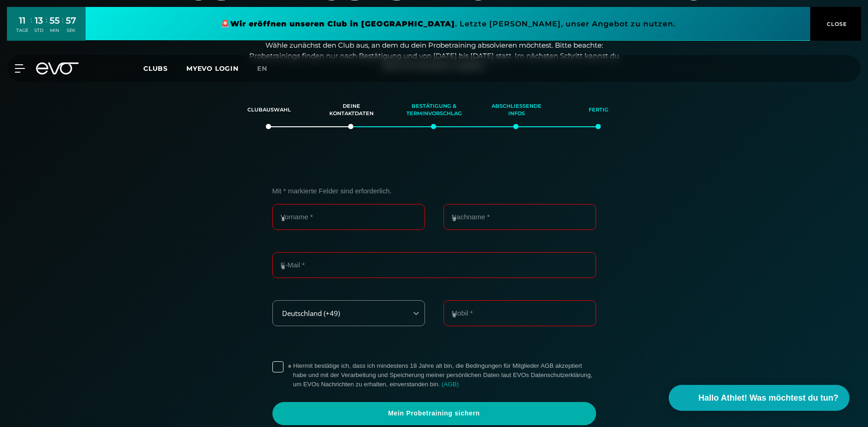 The width and height of the screenshot is (868, 427). What do you see at coordinates (22, 21) in the screenshot?
I see `div: 11` at bounding box center [22, 21].